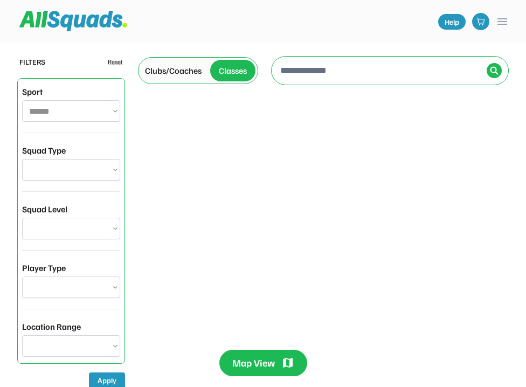 The width and height of the screenshot is (526, 387). What do you see at coordinates (502, 22) in the screenshot?
I see `button: menu` at bounding box center [502, 22].